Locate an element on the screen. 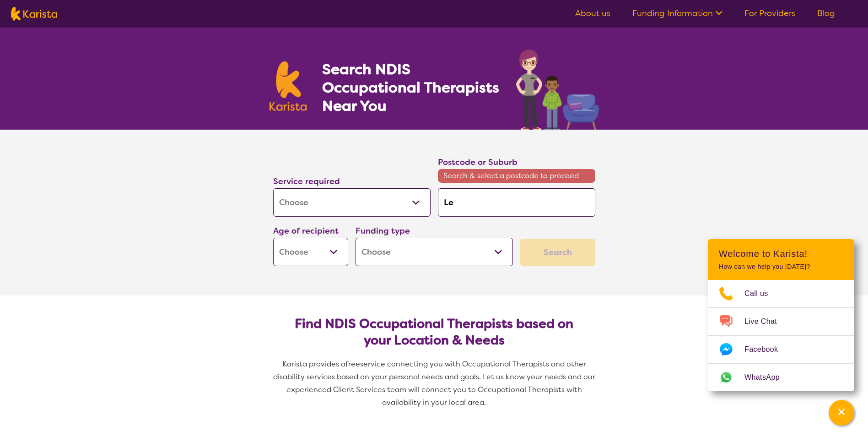 The width and height of the screenshot is (868, 437). label: Service required is located at coordinates (307, 181).